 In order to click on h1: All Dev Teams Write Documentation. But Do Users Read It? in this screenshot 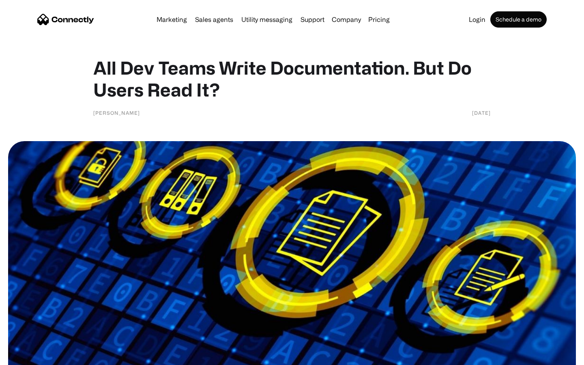, I will do `click(292, 79)`.